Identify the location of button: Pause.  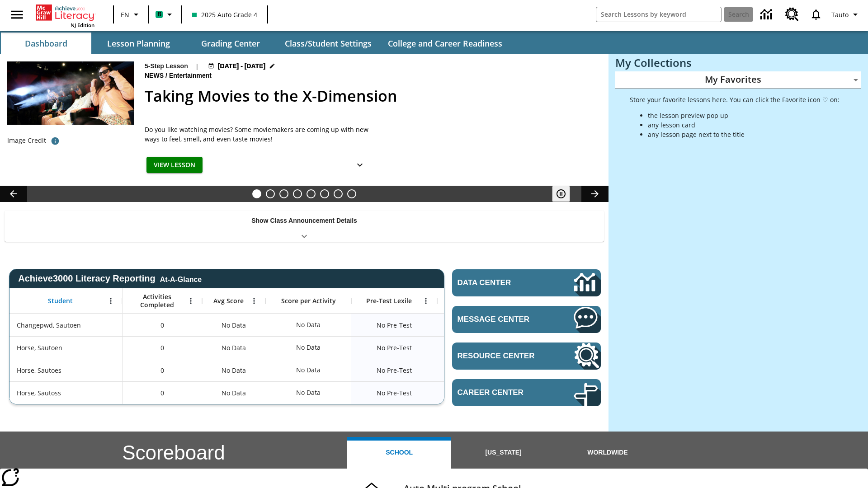
(561, 194).